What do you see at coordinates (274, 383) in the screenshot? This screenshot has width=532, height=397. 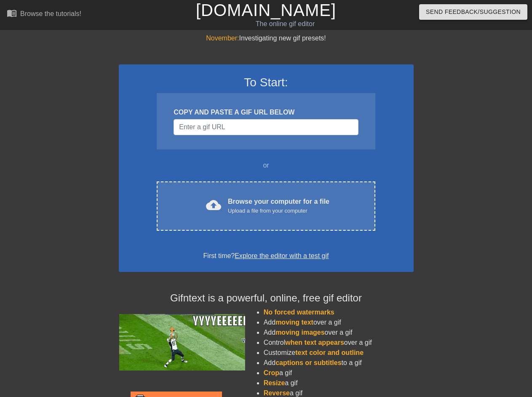 I see `span: Resize` at bounding box center [274, 383].